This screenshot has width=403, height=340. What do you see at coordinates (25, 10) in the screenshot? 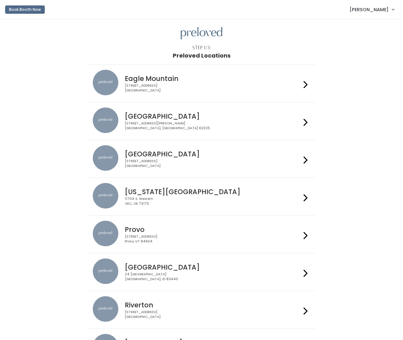
I see `a: Book Booth Now` at bounding box center [25, 10].